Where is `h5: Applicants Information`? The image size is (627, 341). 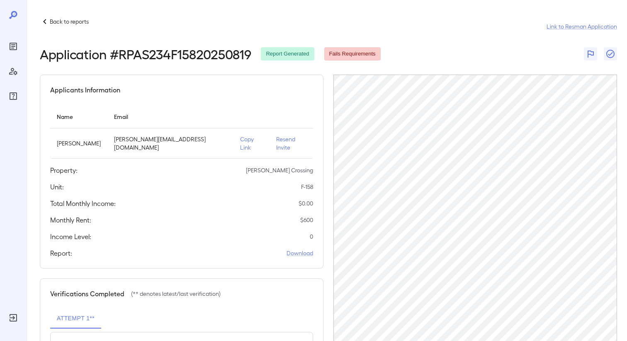
h5: Applicants Information is located at coordinates (85, 90).